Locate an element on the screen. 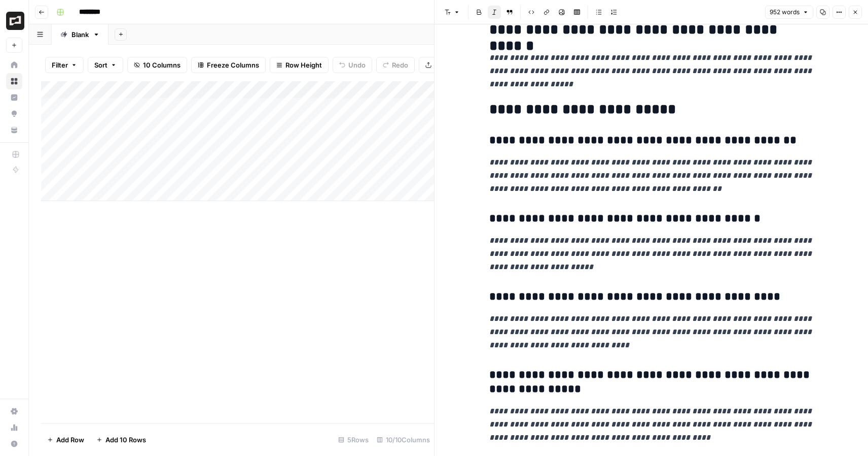  button: 952 words is located at coordinates (789, 12).